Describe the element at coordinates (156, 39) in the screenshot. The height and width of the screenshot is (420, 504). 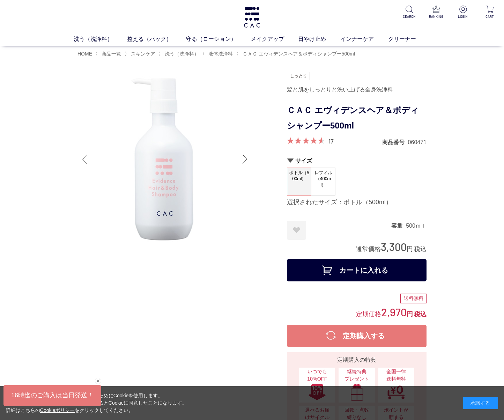
I see `a: 整える（パック）` at that location.